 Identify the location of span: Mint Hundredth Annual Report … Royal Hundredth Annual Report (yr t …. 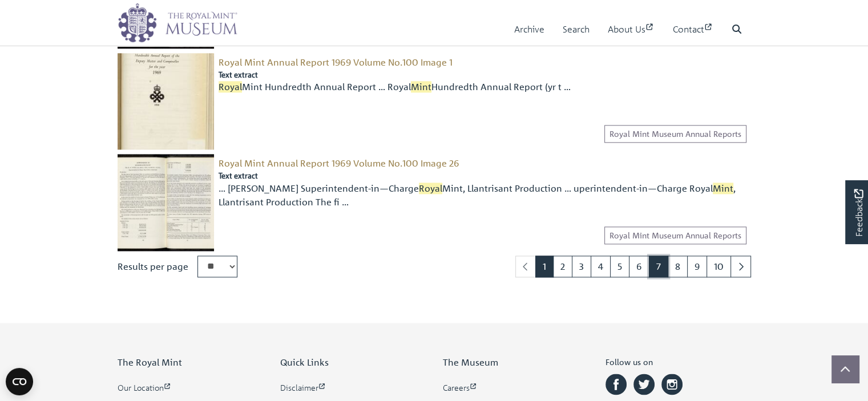
(394, 87).